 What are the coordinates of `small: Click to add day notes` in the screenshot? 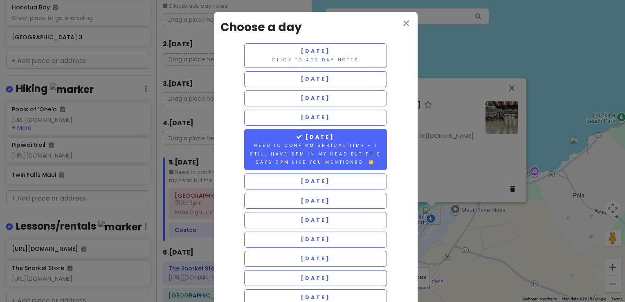 It's located at (315, 60).